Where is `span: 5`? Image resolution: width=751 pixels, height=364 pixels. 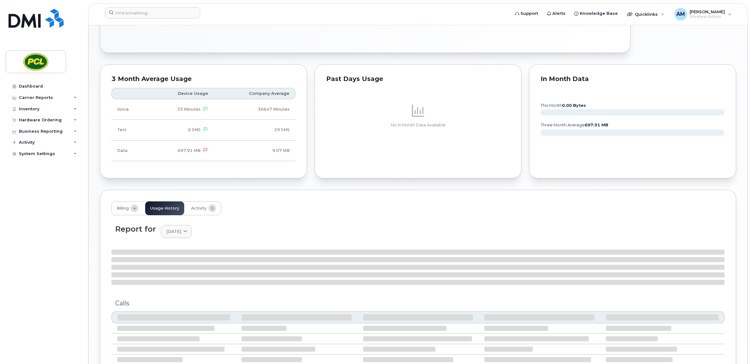 span: 5 is located at coordinates (212, 208).